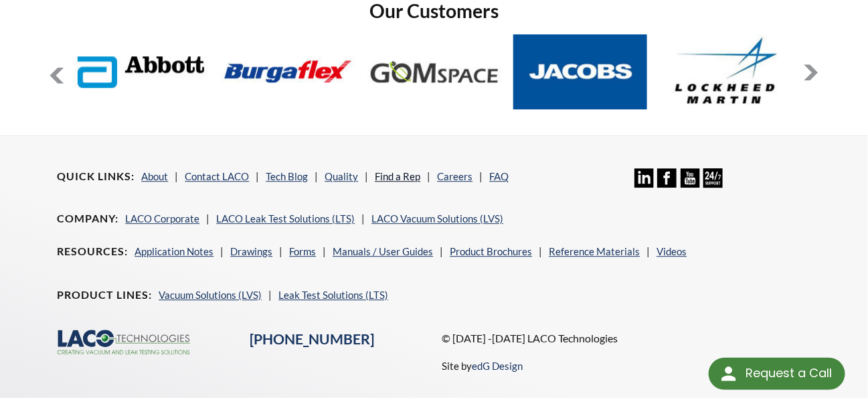 The image size is (868, 398). Describe the element at coordinates (141, 72) in the screenshot. I see `img: Abbott-Labs.jpg` at that location.